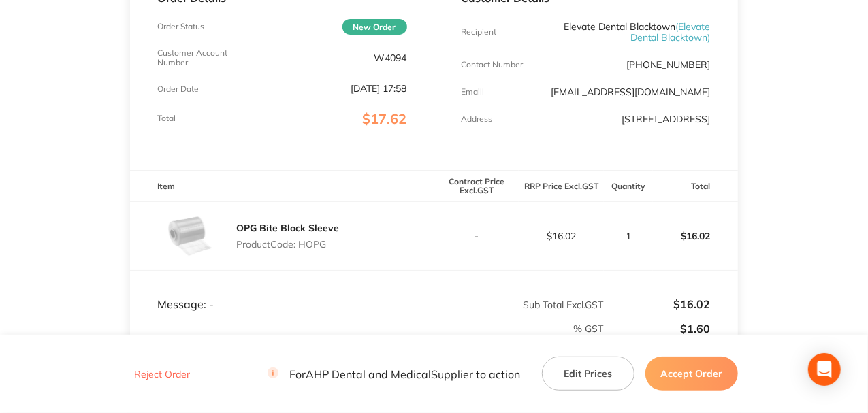 The image size is (868, 413). I want to click on a: OPG Bite Block Sleeve, so click(287, 228).